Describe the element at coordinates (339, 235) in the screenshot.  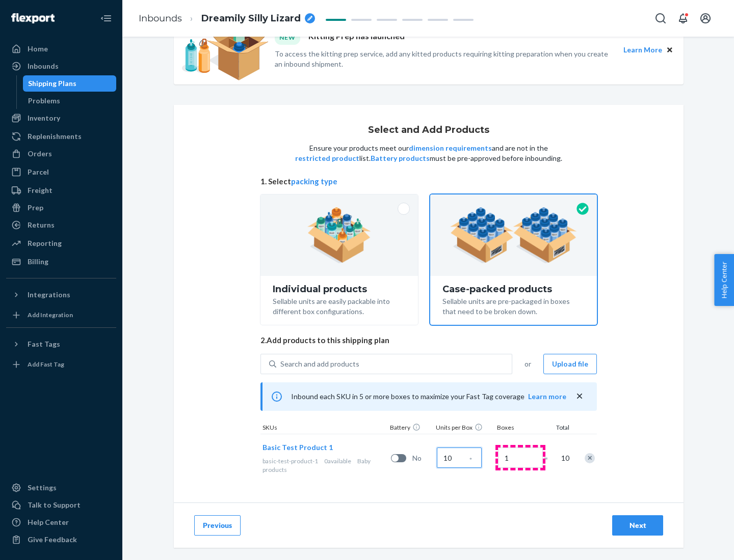
I see `img: individual-pack.facf35554cb0f1810c75b2bd6df2d64e.png` at that location.